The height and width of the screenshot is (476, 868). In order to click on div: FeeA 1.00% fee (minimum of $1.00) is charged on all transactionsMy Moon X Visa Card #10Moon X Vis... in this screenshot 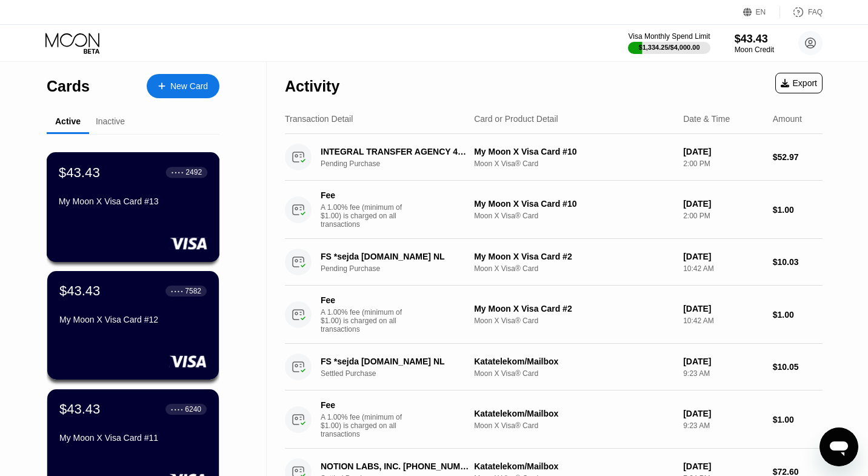, I will do `click(554, 210)`.